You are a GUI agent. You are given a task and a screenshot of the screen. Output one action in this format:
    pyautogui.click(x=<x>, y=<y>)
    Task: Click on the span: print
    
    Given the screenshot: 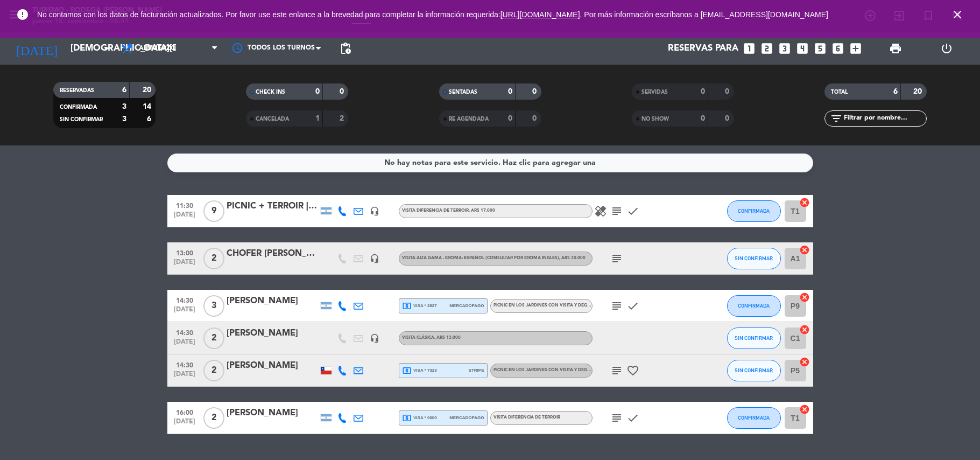 What is the action you would take?
    pyautogui.click(x=896, y=49)
    